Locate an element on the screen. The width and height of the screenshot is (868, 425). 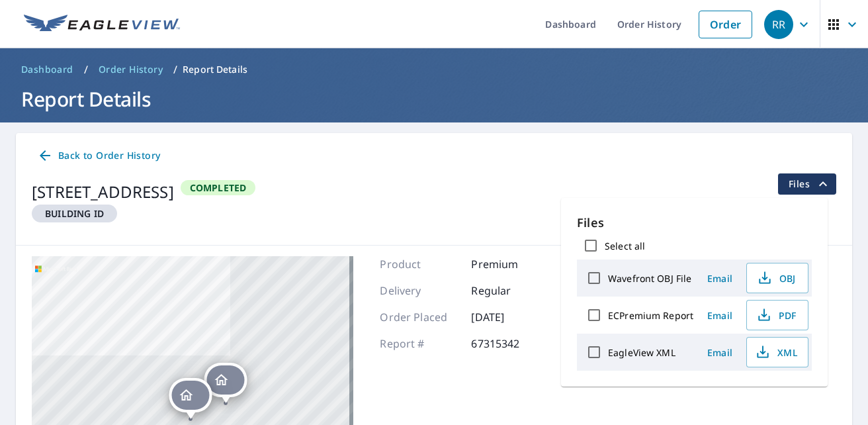
p: Report Details is located at coordinates (215, 70).